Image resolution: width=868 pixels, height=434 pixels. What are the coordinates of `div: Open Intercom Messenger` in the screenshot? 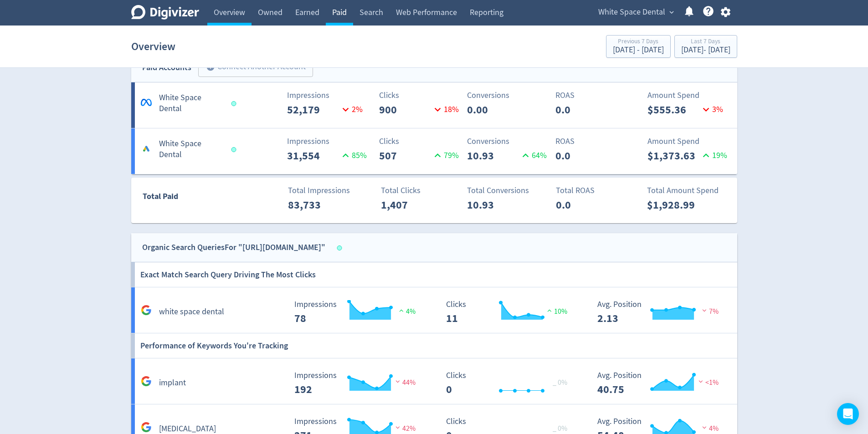 It's located at (848, 414).